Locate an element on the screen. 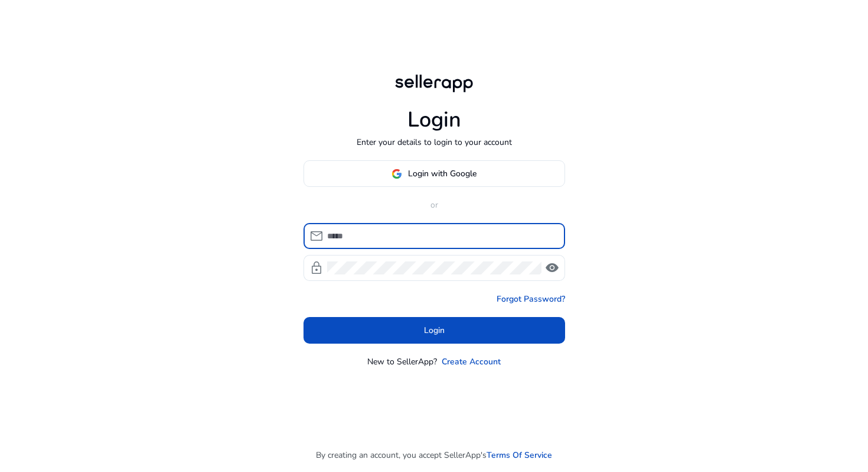 This screenshot has width=868, height=472. a: Create Account is located at coordinates (472, 361).